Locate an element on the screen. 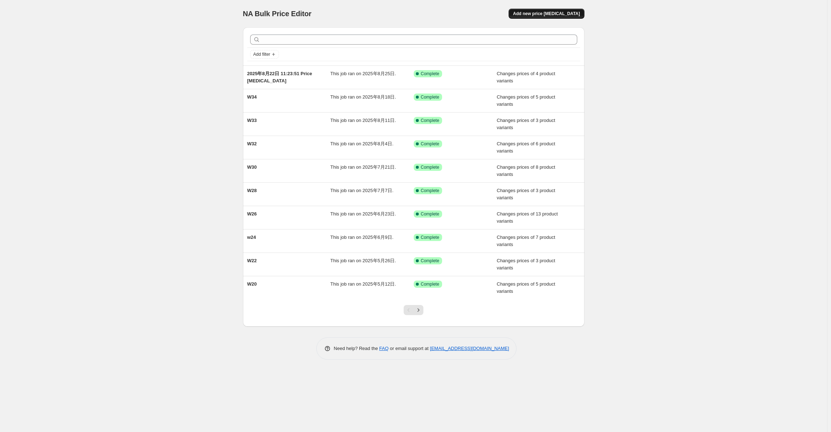 This screenshot has height=432, width=831. span: W20 is located at coordinates (252, 284).